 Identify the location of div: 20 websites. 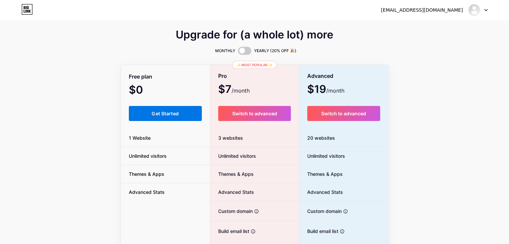
(344, 138).